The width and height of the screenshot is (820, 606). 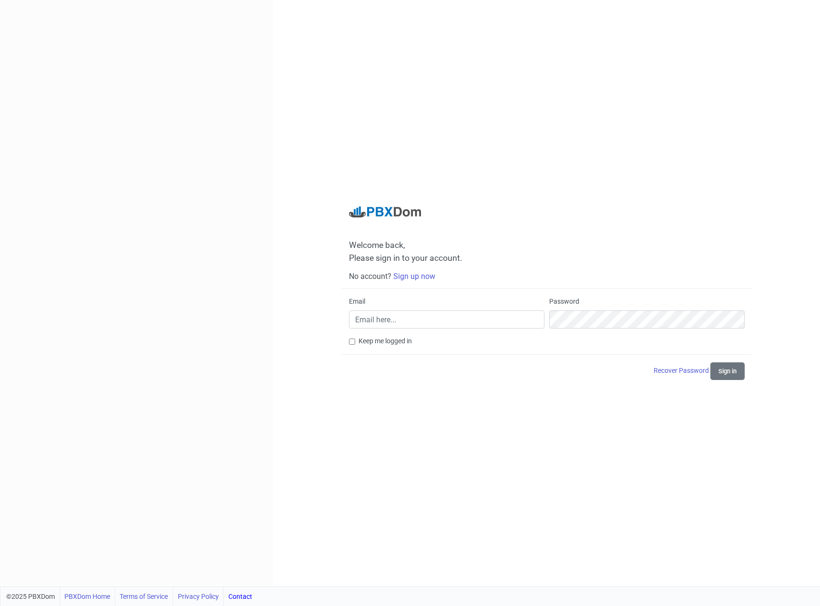 What do you see at coordinates (547, 276) in the screenshot?
I see `h6: No account?` at bounding box center [547, 276].